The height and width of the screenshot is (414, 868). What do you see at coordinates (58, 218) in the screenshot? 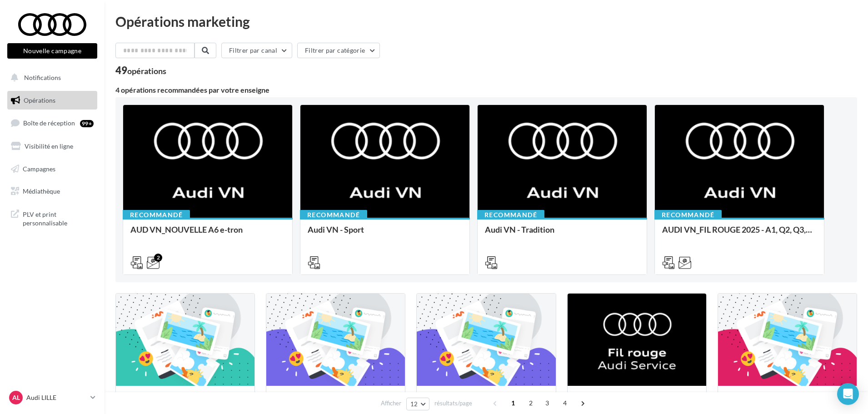
I see `span: PLV et print personnalisable` at bounding box center [58, 218].